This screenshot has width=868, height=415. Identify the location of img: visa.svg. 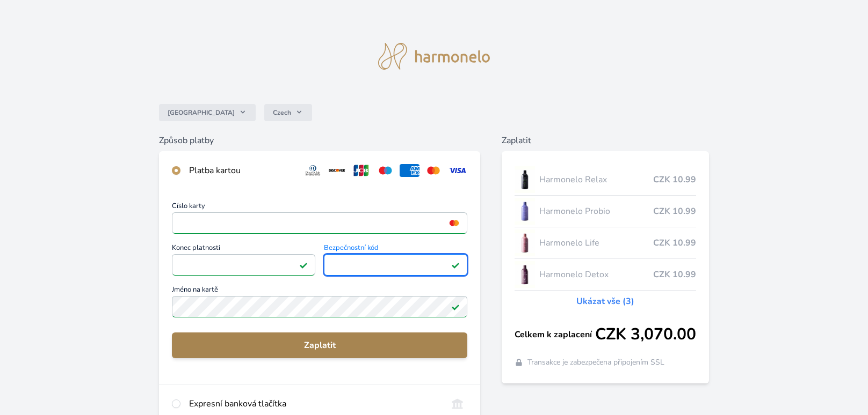
(457, 170).